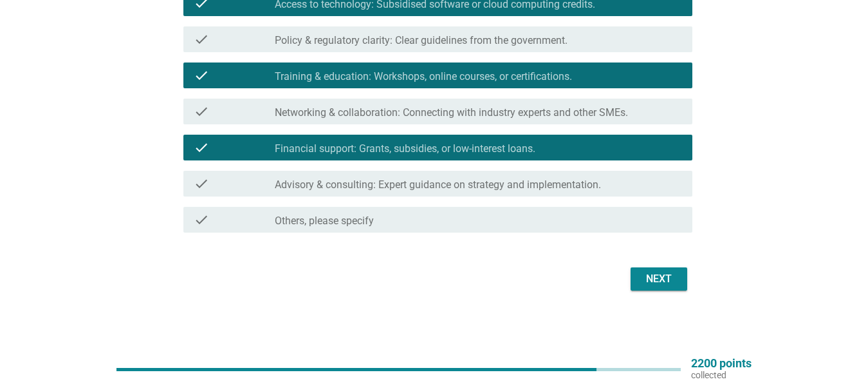  I want to click on label: Others, please specify, so click(325, 221).